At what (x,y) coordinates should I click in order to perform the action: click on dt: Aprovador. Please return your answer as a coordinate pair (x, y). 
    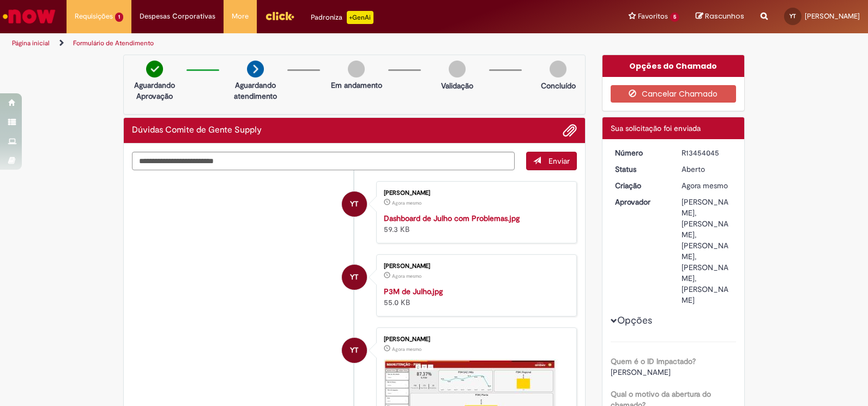
    Looking at the image, I should click on (640, 202).